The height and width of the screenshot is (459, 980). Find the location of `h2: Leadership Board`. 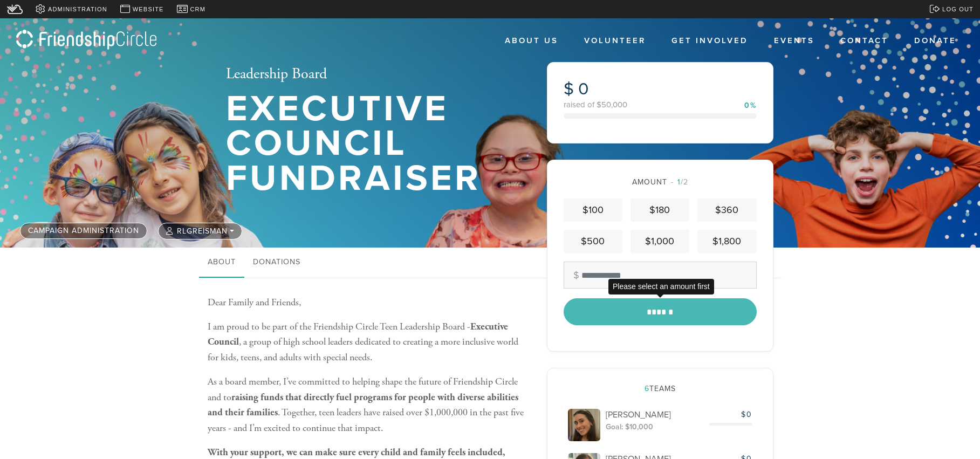

h2: Leadership Board is located at coordinates (369, 75).